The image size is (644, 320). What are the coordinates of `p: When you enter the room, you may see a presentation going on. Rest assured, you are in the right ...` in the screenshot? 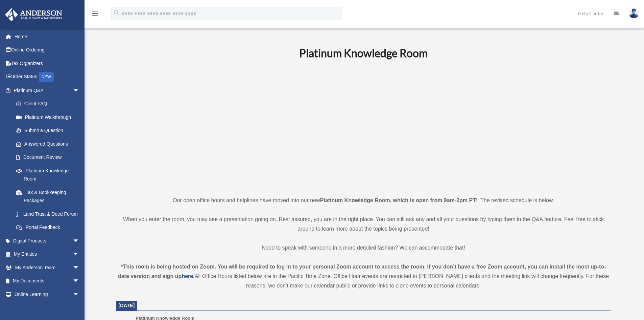 It's located at (364, 224).